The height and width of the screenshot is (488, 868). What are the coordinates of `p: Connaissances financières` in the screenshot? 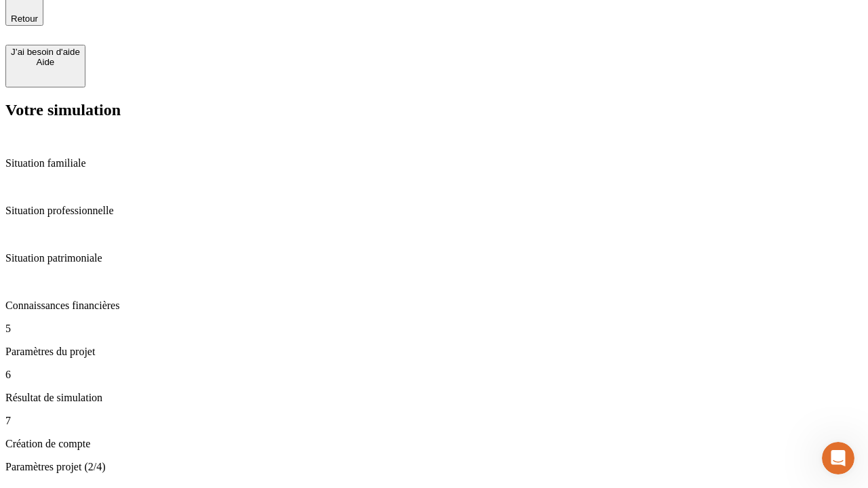 It's located at (434, 305).